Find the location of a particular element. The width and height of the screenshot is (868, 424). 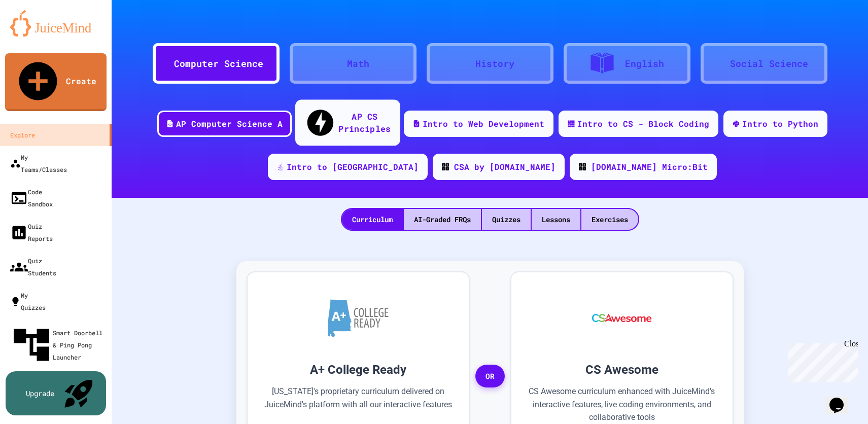

h3: CS Awesome is located at coordinates (622, 370).